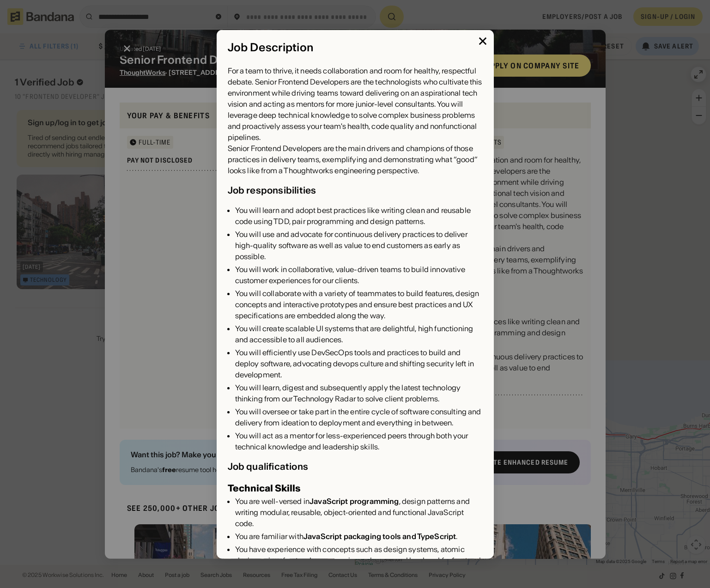  I want to click on div: You will efficiently use DevSecOps tools and practices to build and deploy software, advocating d..., so click(359, 363).